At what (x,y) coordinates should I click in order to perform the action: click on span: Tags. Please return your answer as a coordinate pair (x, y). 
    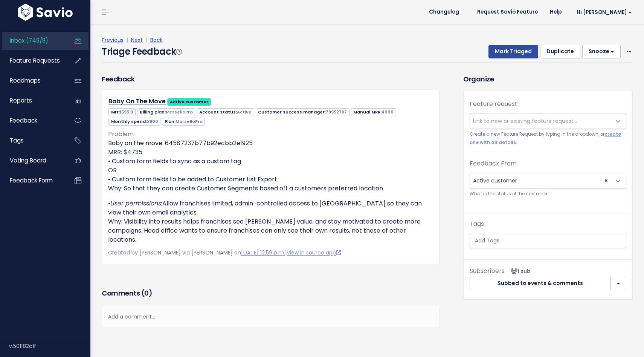
    Looking at the image, I should click on (16, 140).